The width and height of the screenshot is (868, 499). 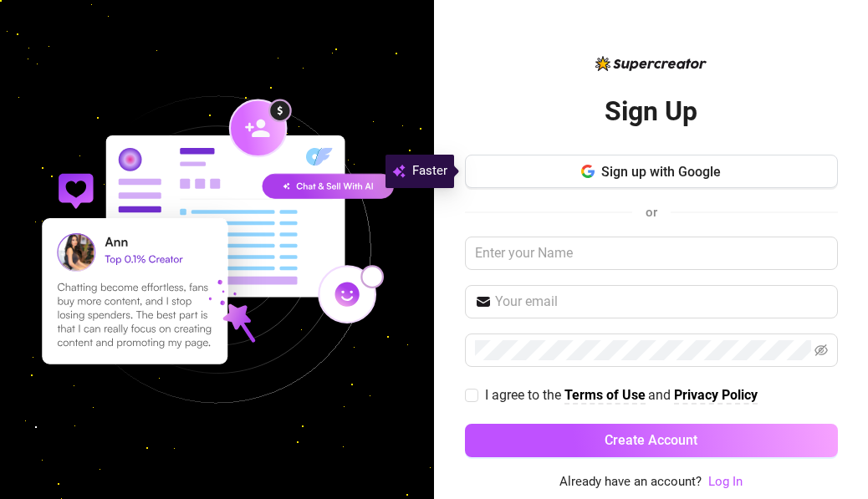 I want to click on strong: Privacy Policy, so click(x=716, y=395).